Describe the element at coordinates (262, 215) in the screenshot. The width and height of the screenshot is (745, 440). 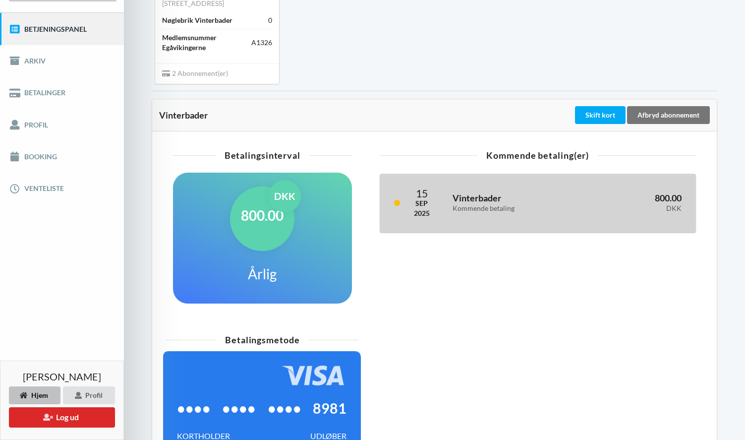
I see `h1: 800.00` at that location.